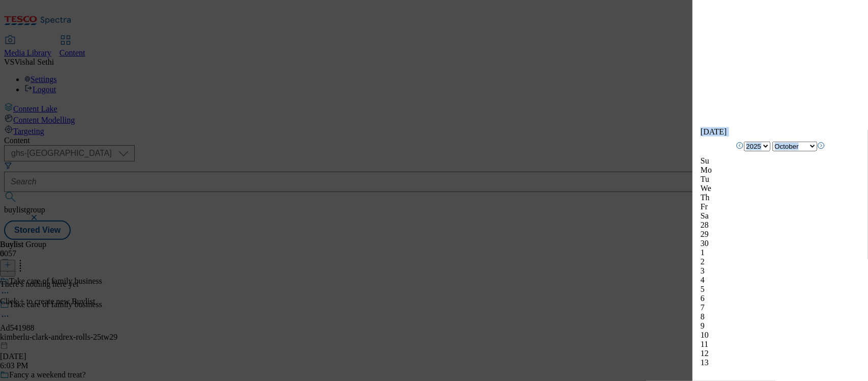 Image resolution: width=868 pixels, height=381 pixels. Describe the element at coordinates (780, 298) in the screenshot. I see `div: Choose Monday, October 6th, 2025` at that location.